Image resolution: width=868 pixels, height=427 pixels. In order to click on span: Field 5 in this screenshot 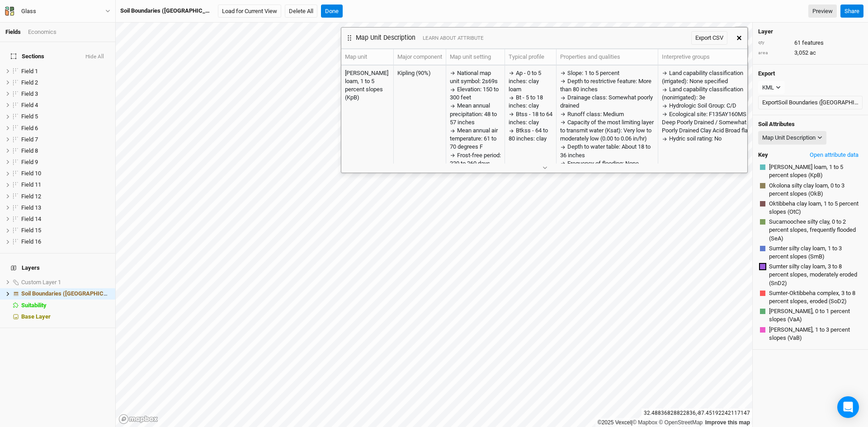, I will do `click(29, 116)`.